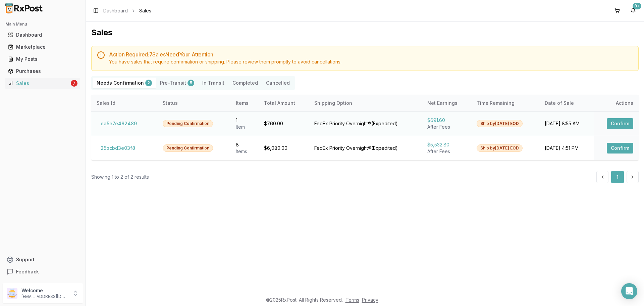 The image size is (644, 306). What do you see at coordinates (12, 293) in the screenshot?
I see `img: User avatar` at bounding box center [12, 293].